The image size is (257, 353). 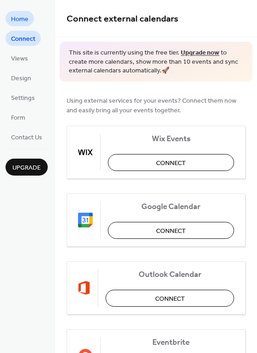 I want to click on span: Form, so click(x=18, y=118).